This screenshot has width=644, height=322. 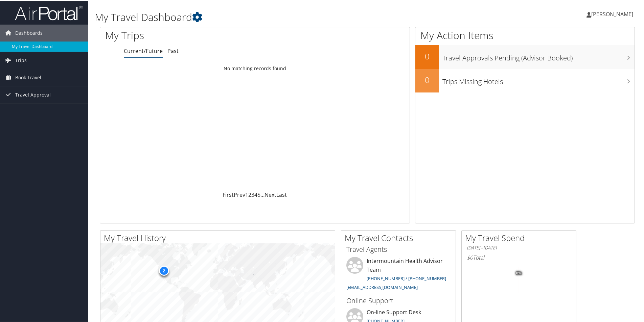 I want to click on a: 5, so click(x=259, y=194).